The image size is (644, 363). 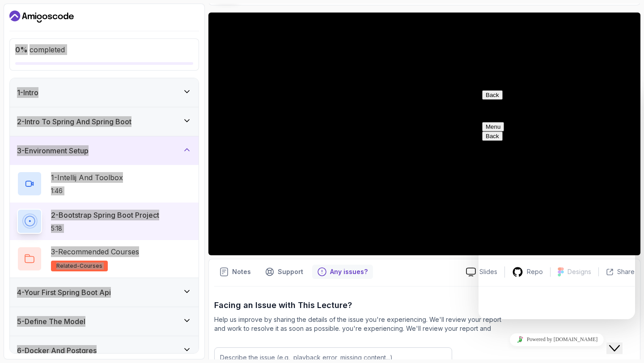 What do you see at coordinates (51, 321) in the screenshot?
I see `h3: 5 - Define The Model` at bounding box center [51, 321].